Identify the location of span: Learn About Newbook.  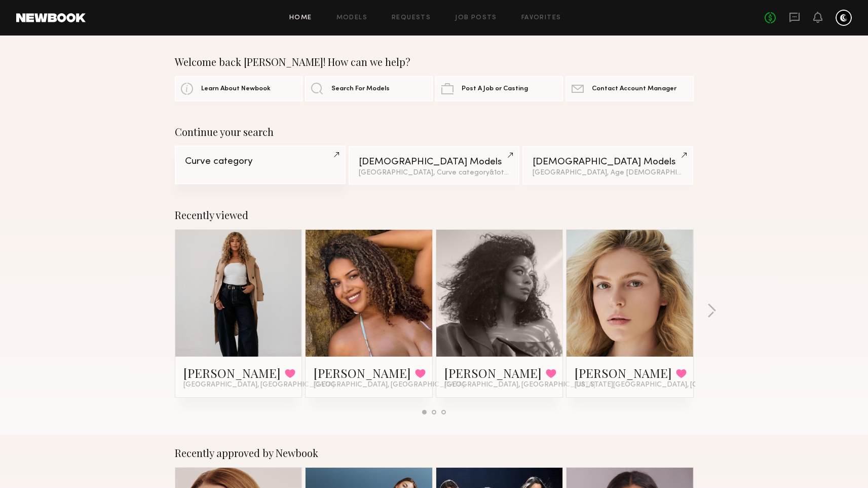
(235, 89).